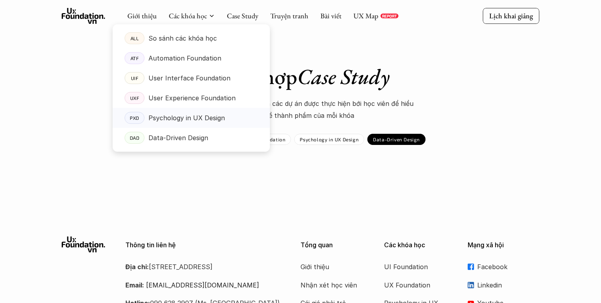  I want to click on a: Nhận xét học viên, so click(332, 285).